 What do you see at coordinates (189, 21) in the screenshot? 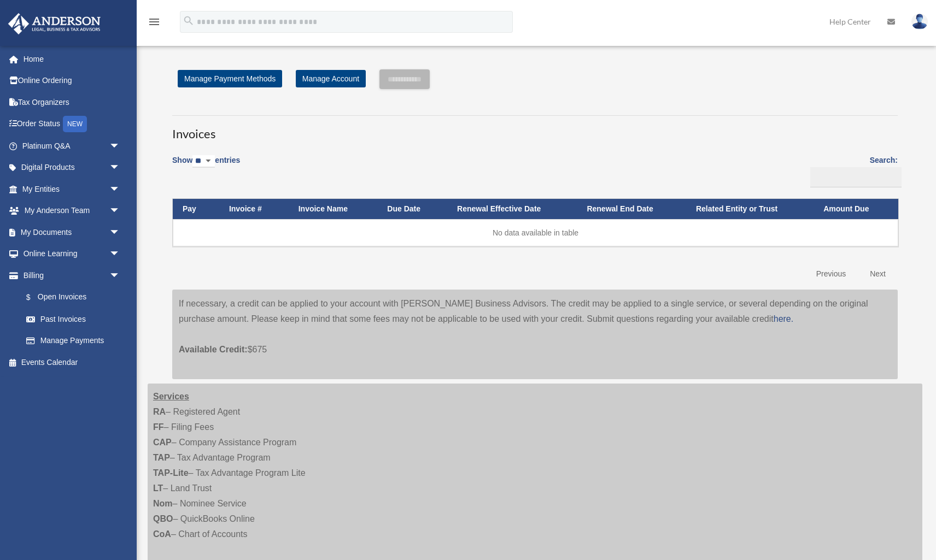
I see `i: search` at bounding box center [189, 21].